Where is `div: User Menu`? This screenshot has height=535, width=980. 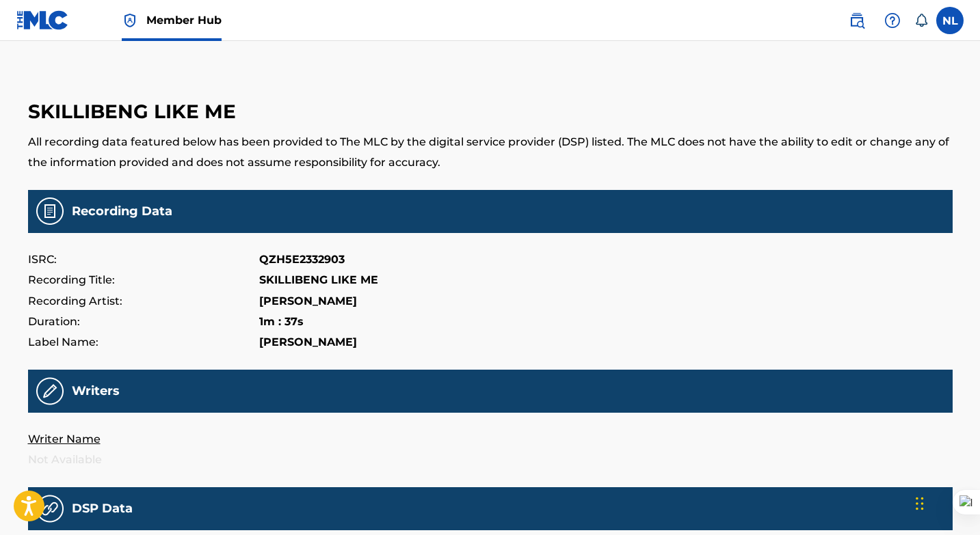
div: User Menu is located at coordinates (949, 20).